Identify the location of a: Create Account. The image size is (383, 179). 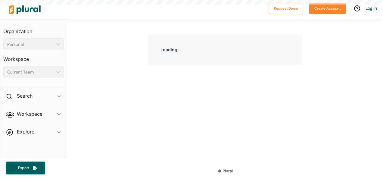
(328, 8).